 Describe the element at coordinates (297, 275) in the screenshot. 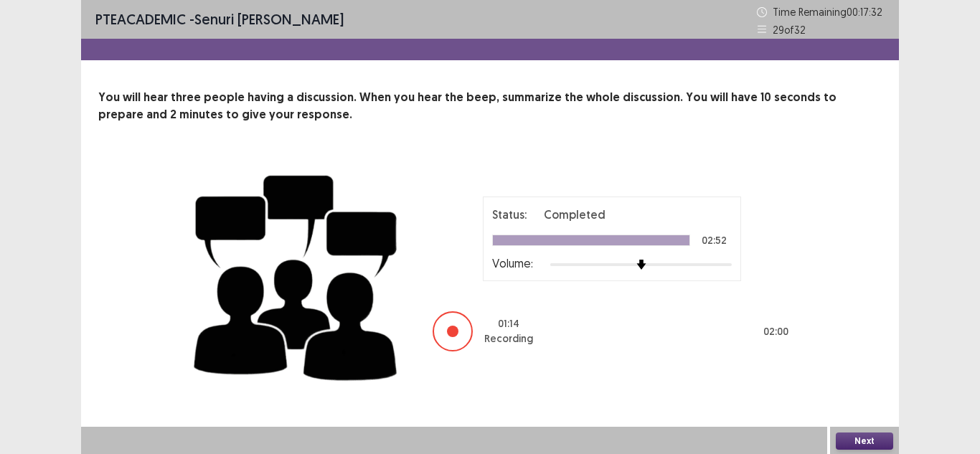

I see `img: group-discussion` at that location.